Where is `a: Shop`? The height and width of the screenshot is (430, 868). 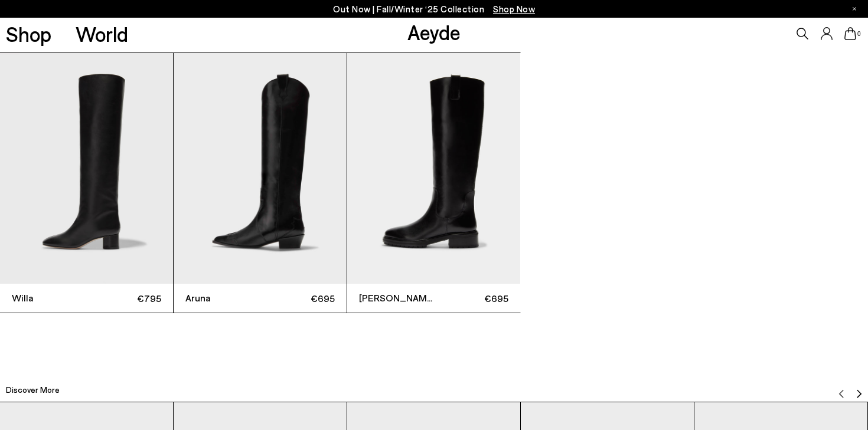 a: Shop is located at coordinates (29, 34).